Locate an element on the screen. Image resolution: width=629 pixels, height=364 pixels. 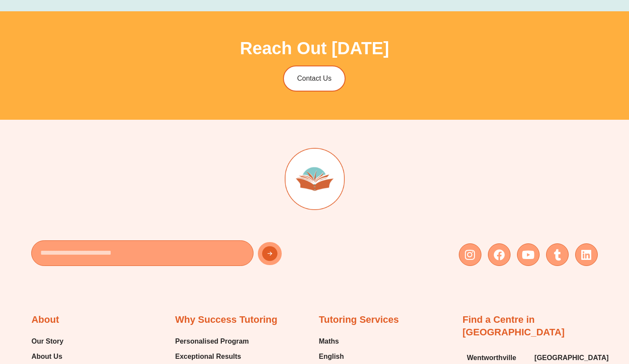
span: About Us is located at coordinates (46, 357).